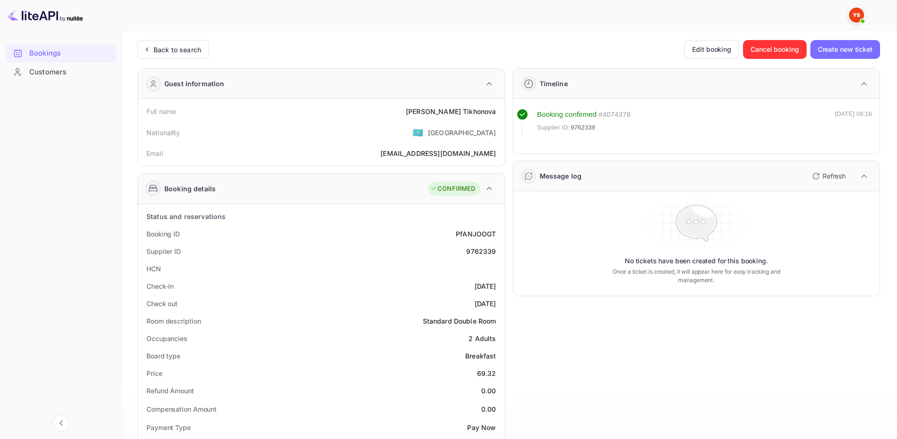 This screenshot has height=439, width=897. Describe the element at coordinates (480, 355) in the screenshot. I see `div: Breakfast` at that location.